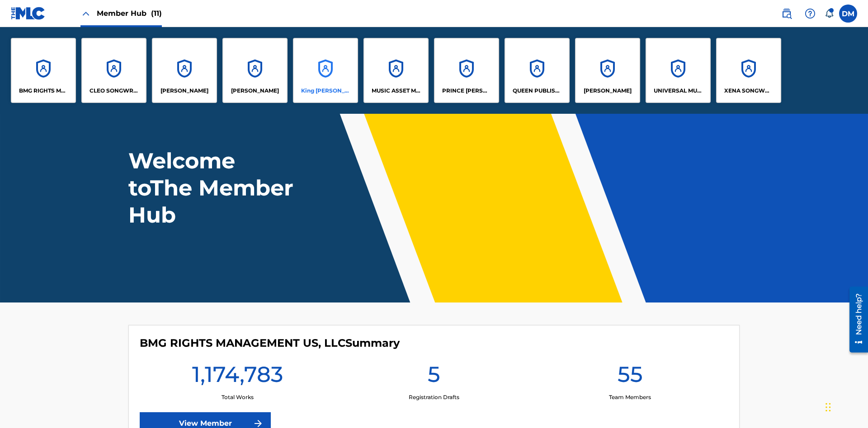 The height and width of the screenshot is (428, 868). What do you see at coordinates (28, 13) in the screenshot?
I see `img: MLC Logo` at bounding box center [28, 13].